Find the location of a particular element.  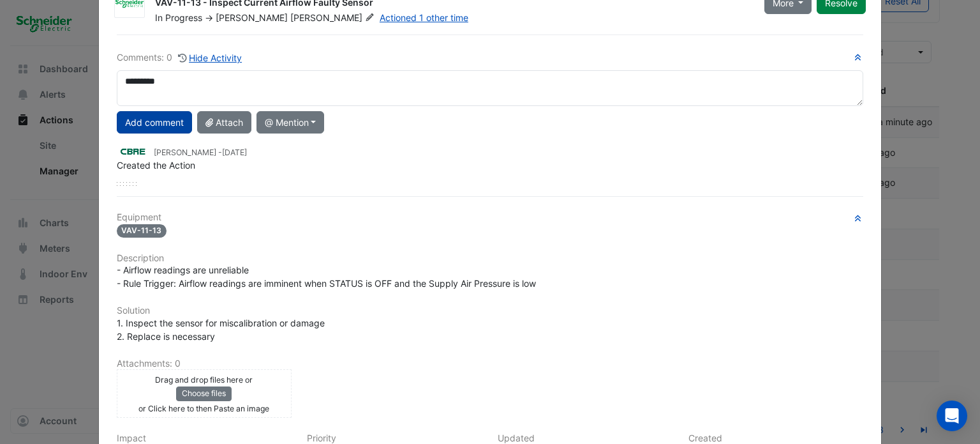

h6: Priority is located at coordinates (394, 438).